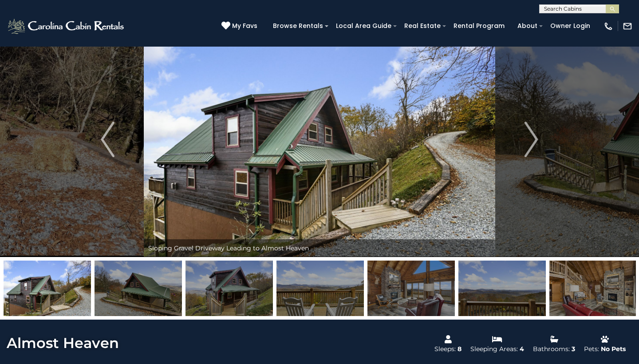  What do you see at coordinates (107, 139) in the screenshot?
I see `button: Previous` at bounding box center [107, 139].